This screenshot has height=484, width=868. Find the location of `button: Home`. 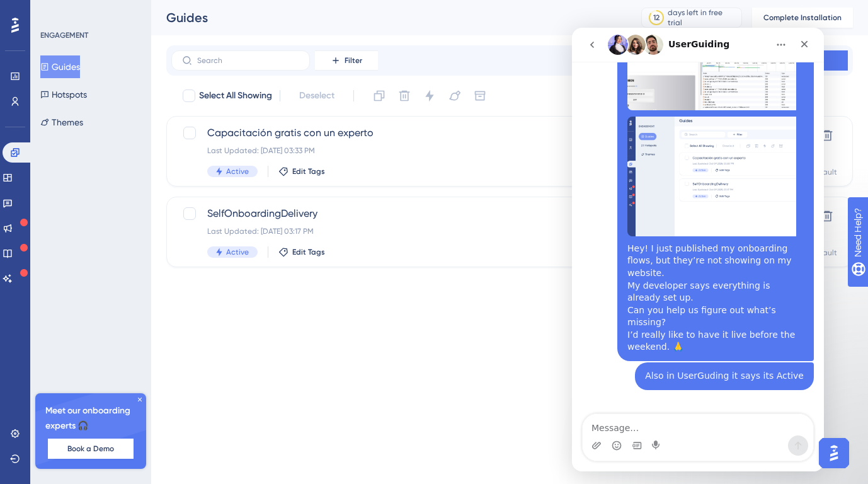

button: Home is located at coordinates (209, 17).